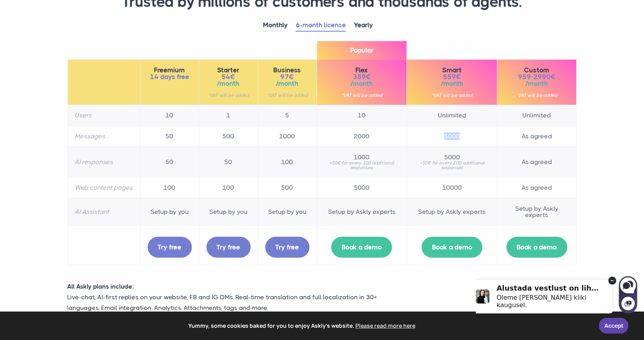 This screenshot has width=644, height=340. What do you see at coordinates (303, 326) in the screenshot?
I see `span: Yummy, some cookies baked for you to enjoy Askly's website.` at bounding box center [303, 326].